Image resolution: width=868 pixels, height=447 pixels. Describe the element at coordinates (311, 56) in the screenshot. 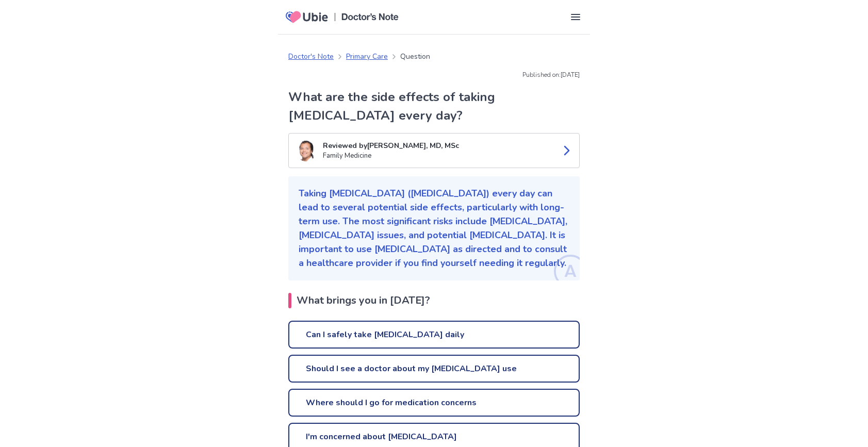

I see `a: Doctor's Note` at that location.